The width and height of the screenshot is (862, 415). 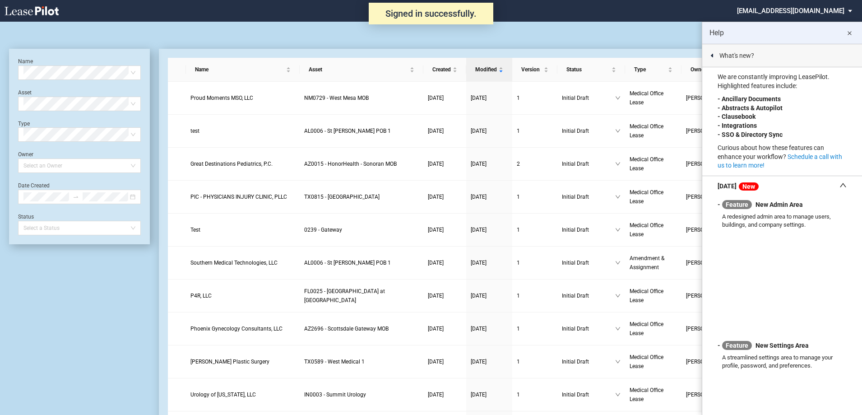 I want to click on span: Southern Medical Technologies, LLC, so click(x=234, y=263).